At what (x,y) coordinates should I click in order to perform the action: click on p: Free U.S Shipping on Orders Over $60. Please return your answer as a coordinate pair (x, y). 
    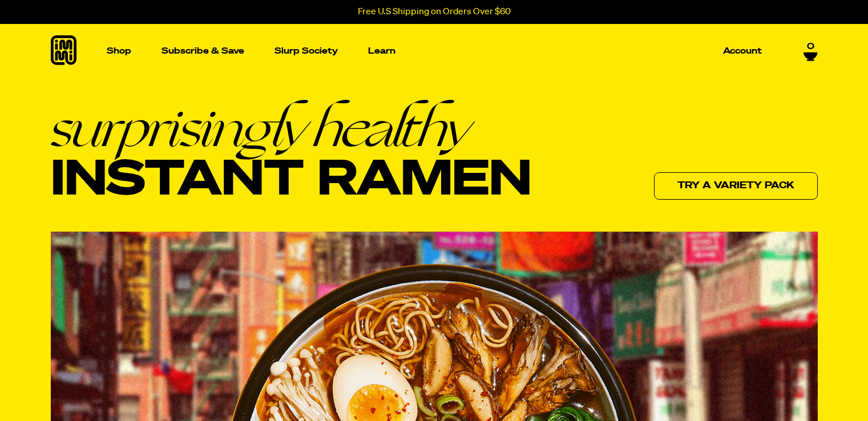
    Looking at the image, I should click on (434, 12).